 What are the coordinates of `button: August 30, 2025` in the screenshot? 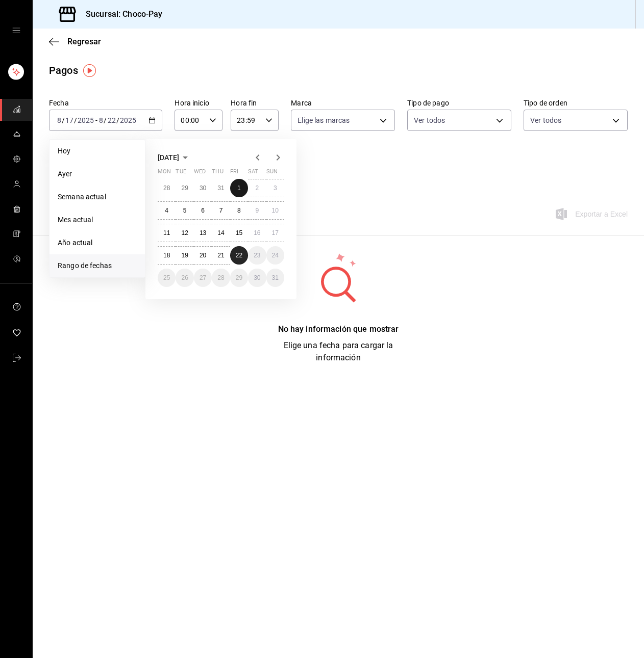 It's located at (257, 278).